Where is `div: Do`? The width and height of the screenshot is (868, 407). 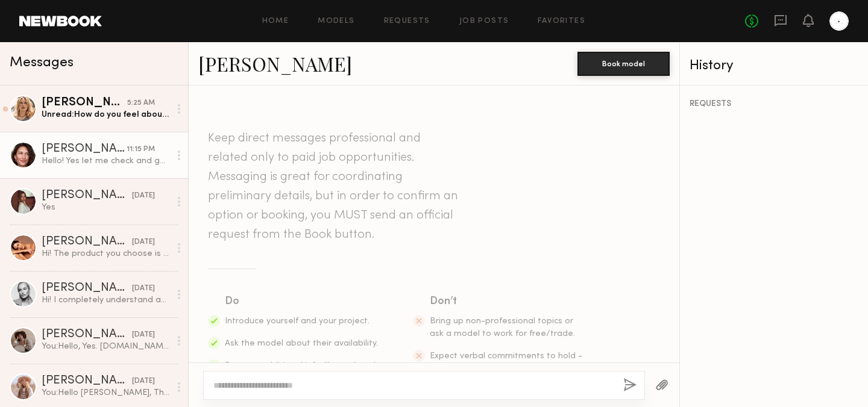
div: Do is located at coordinates (302, 302).